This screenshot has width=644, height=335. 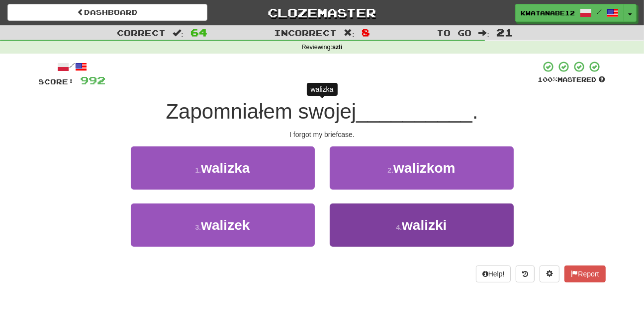 I want to click on span: walizek, so click(x=225, y=225).